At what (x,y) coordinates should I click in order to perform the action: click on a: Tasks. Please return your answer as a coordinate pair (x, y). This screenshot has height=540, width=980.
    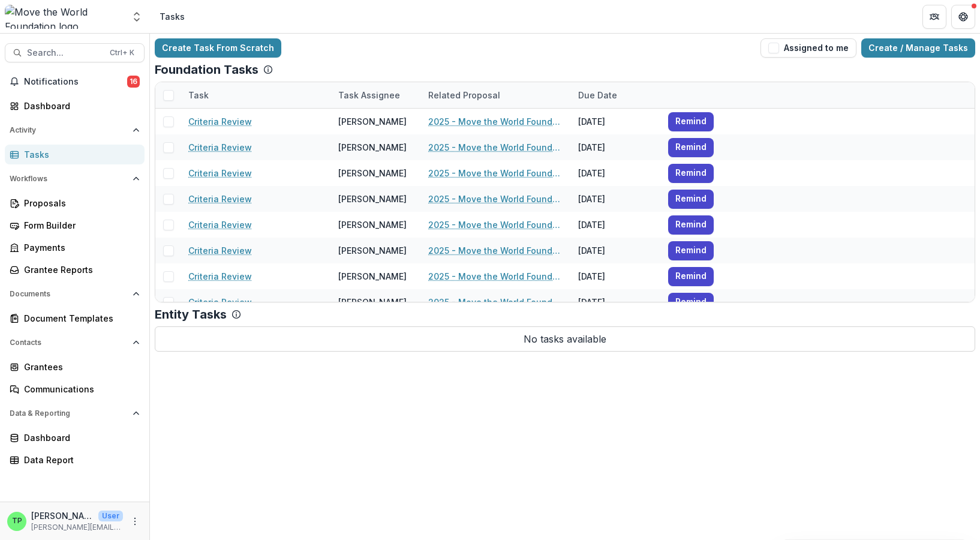
    Looking at the image, I should click on (75, 155).